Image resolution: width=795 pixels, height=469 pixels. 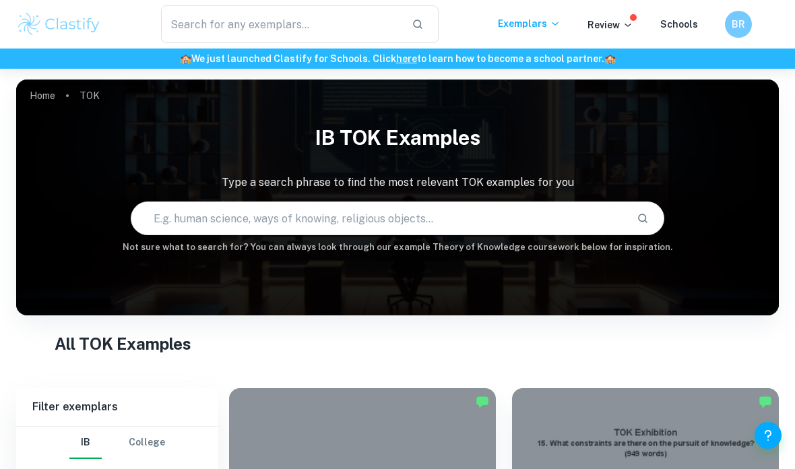 I want to click on button: IB, so click(x=86, y=443).